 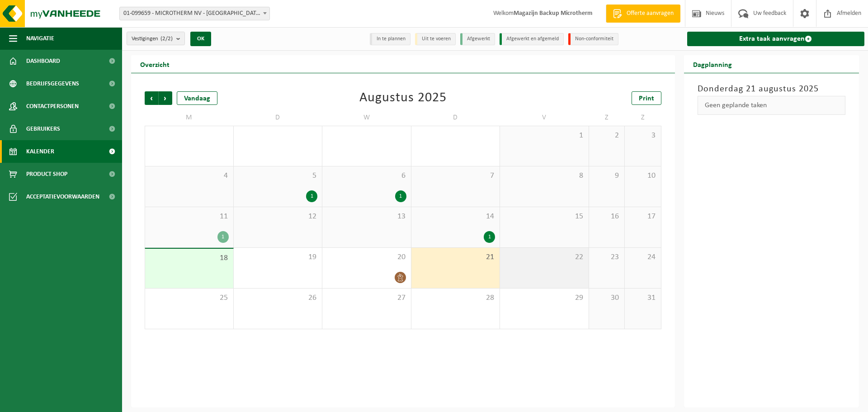 What do you see at coordinates (278, 176) in the screenshot?
I see `span: 5` at bounding box center [278, 176].